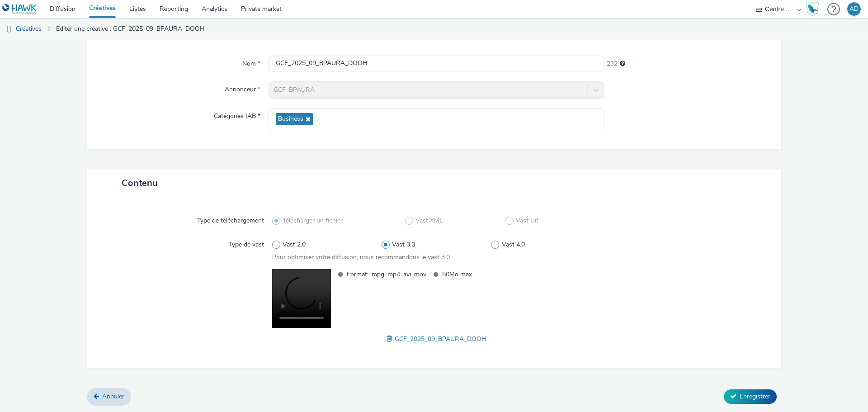 This screenshot has height=412, width=868. What do you see at coordinates (246, 243) in the screenshot?
I see `label: Type de vast` at bounding box center [246, 243].